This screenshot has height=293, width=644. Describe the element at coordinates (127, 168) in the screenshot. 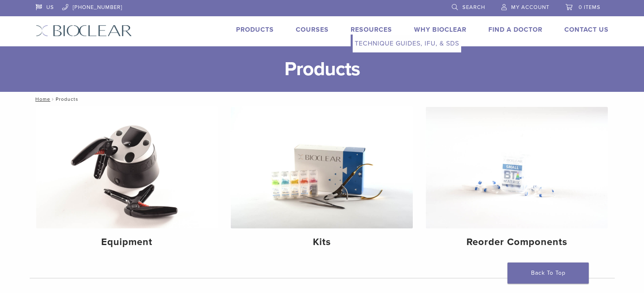

I see `img: Equipment` at that location.